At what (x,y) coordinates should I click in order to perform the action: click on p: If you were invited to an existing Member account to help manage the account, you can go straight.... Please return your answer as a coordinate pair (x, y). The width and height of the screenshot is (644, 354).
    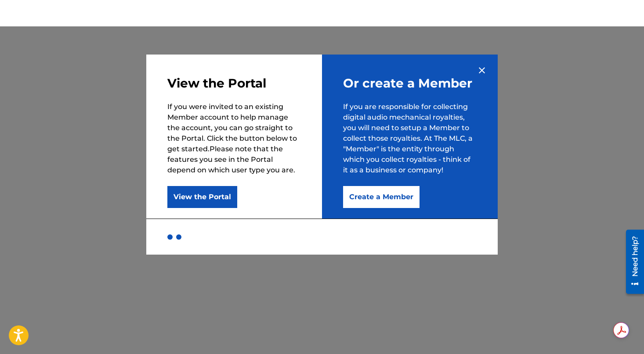
    Looking at the image, I should click on (234, 139).